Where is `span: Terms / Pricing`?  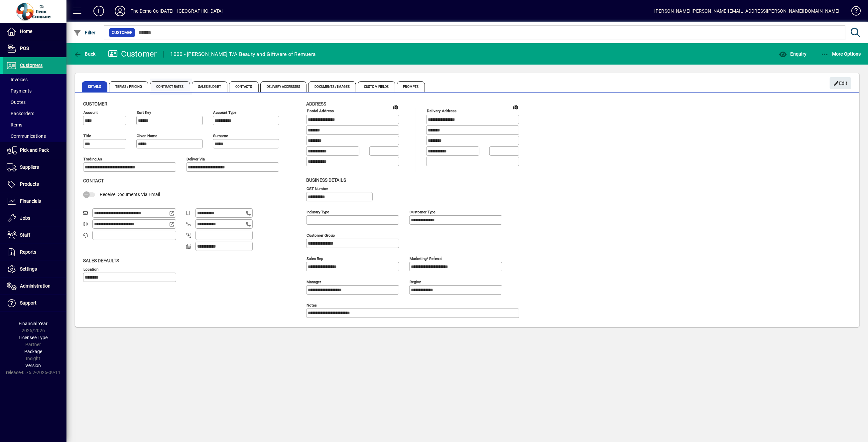
span: Terms / Pricing is located at coordinates (129, 87).